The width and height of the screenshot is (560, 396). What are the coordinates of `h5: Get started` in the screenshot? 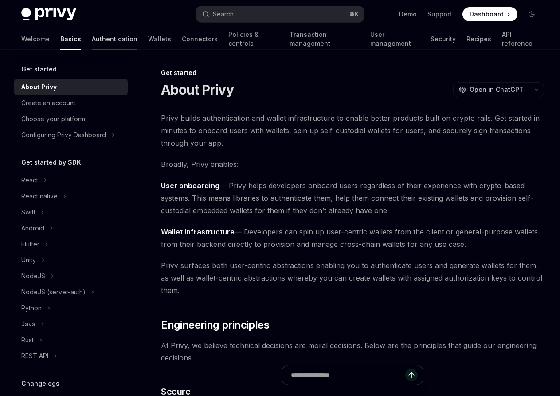 It's located at (39, 69).